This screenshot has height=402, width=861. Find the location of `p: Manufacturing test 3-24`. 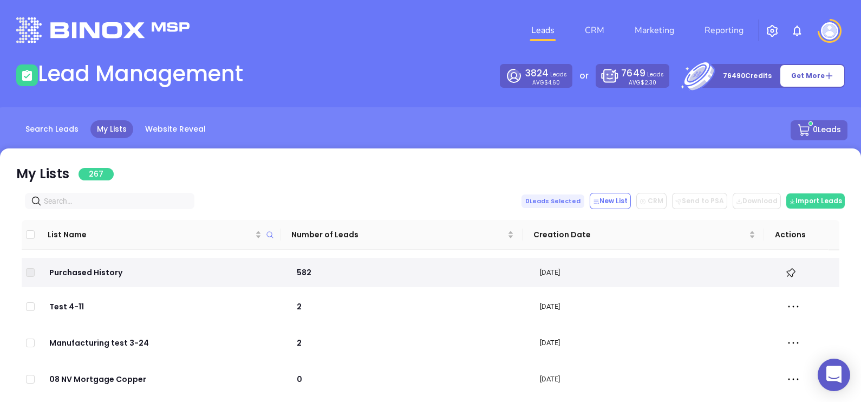

p: Manufacturing test 3-24 is located at coordinates (161, 343).